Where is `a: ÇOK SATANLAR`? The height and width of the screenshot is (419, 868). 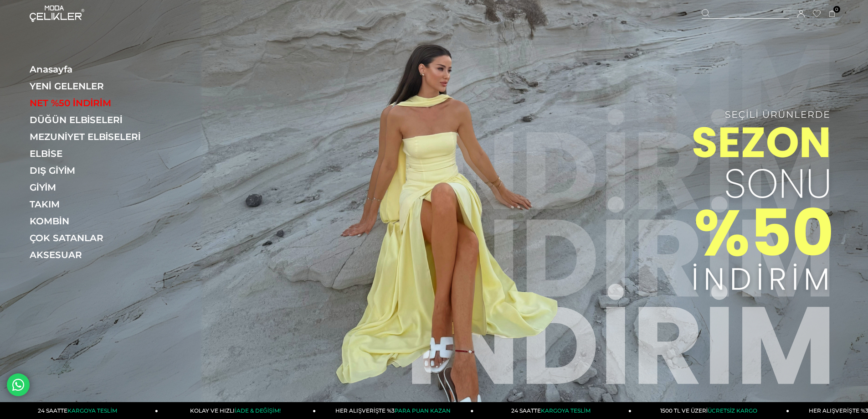
a: ÇOK SATANLAR is located at coordinates (92, 238).